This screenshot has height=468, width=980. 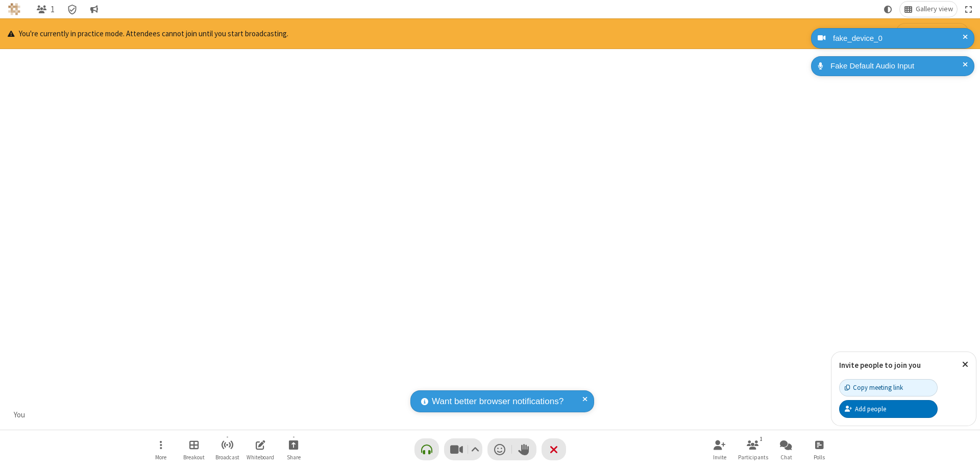 What do you see at coordinates (819, 457) in the screenshot?
I see `span: Polls` at bounding box center [819, 457].